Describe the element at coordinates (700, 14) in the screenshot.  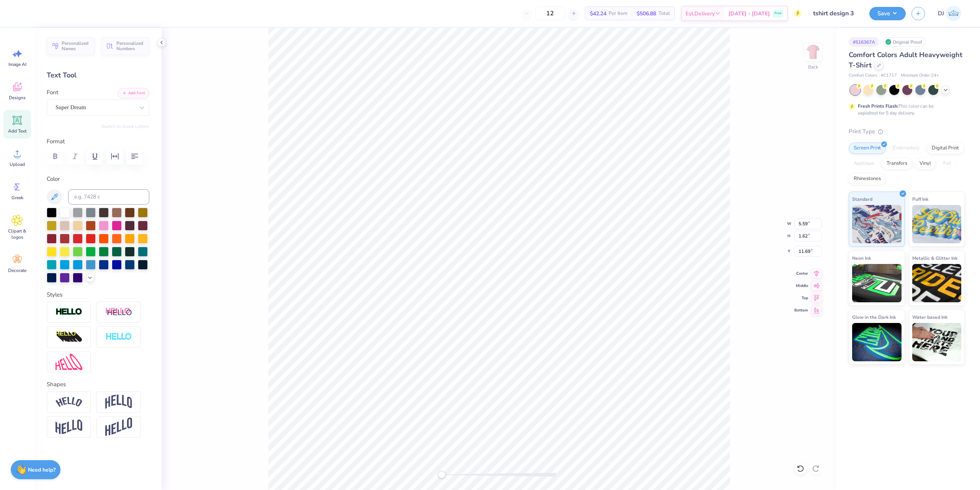
I see `span: Est. Delivery` at that location.